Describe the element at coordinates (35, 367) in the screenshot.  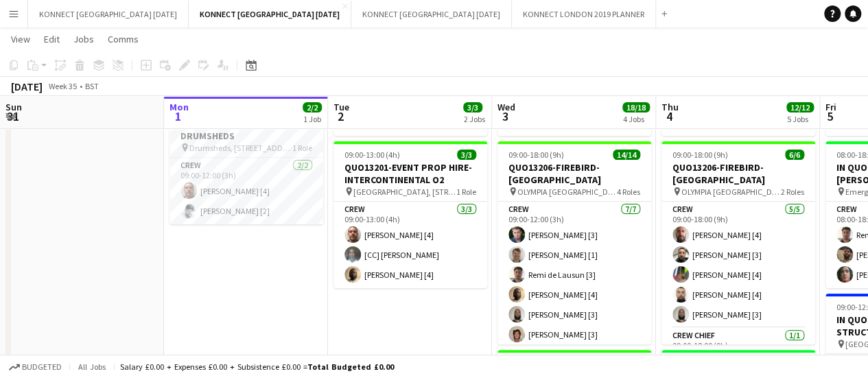
I see `button: Budgeted` at that location.